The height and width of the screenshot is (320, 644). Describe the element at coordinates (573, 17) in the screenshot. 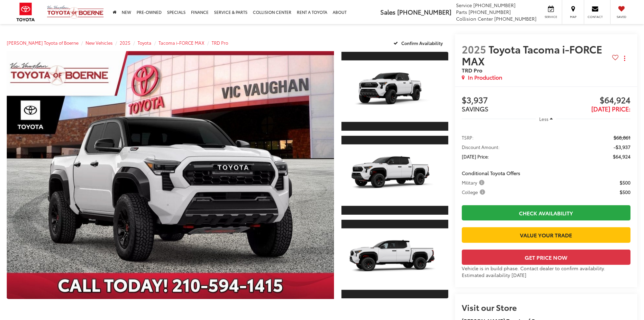

I see `span: Map` at that location.